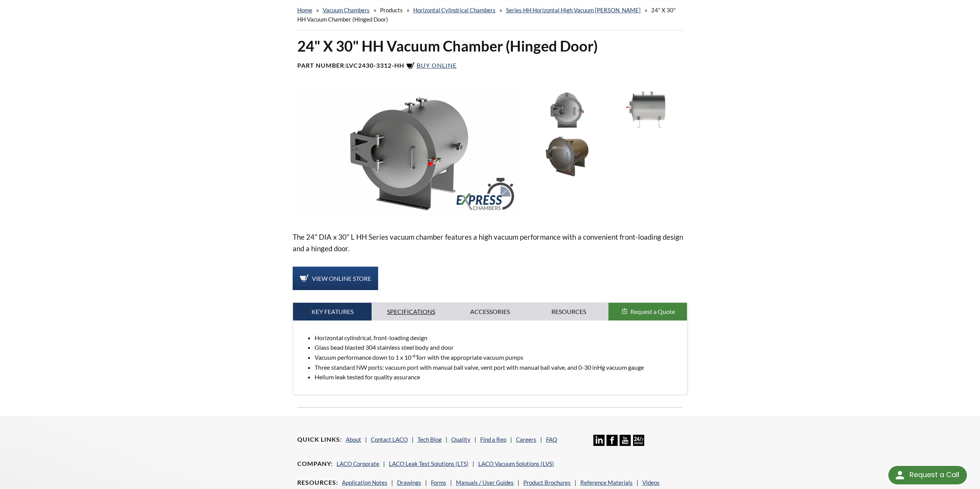 The height and width of the screenshot is (489, 980). Describe the element at coordinates (332, 312) in the screenshot. I see `a: Key Features` at that location.